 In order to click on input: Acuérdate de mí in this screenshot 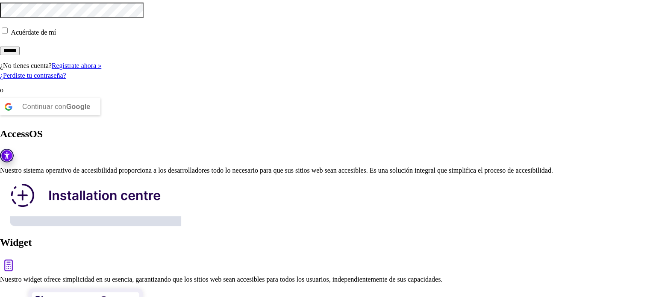, I will do `click(5, 30)`.